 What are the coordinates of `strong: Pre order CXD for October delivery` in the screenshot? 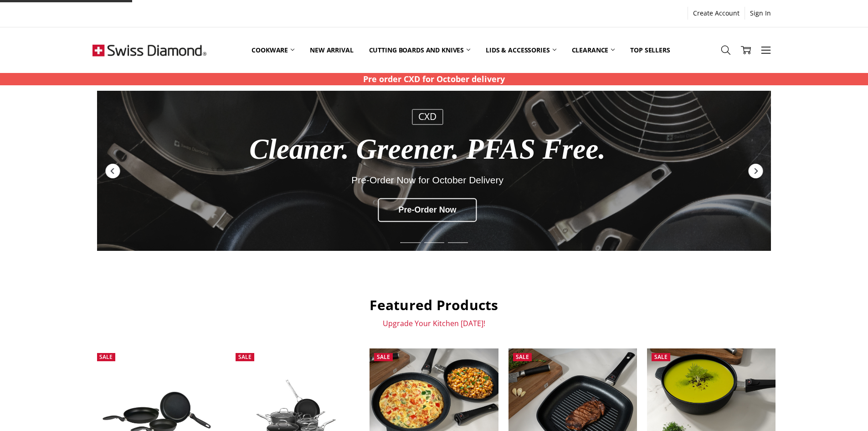 It's located at (434, 79).